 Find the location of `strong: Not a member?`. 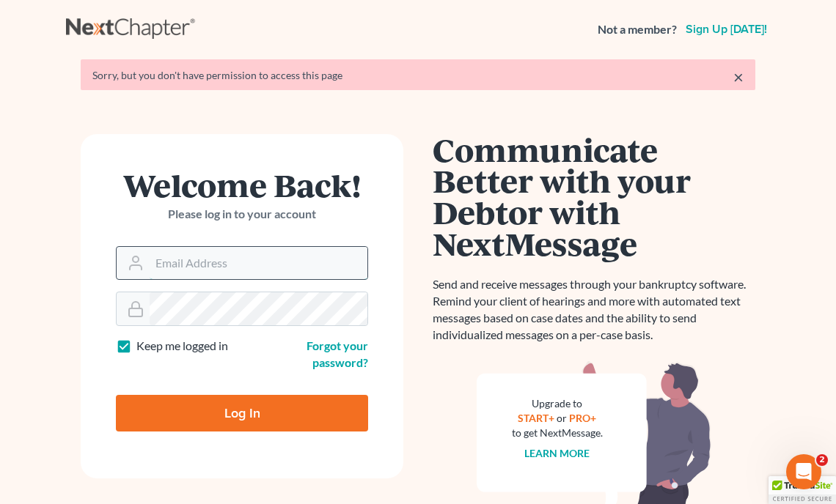

strong: Not a member? is located at coordinates (637, 29).